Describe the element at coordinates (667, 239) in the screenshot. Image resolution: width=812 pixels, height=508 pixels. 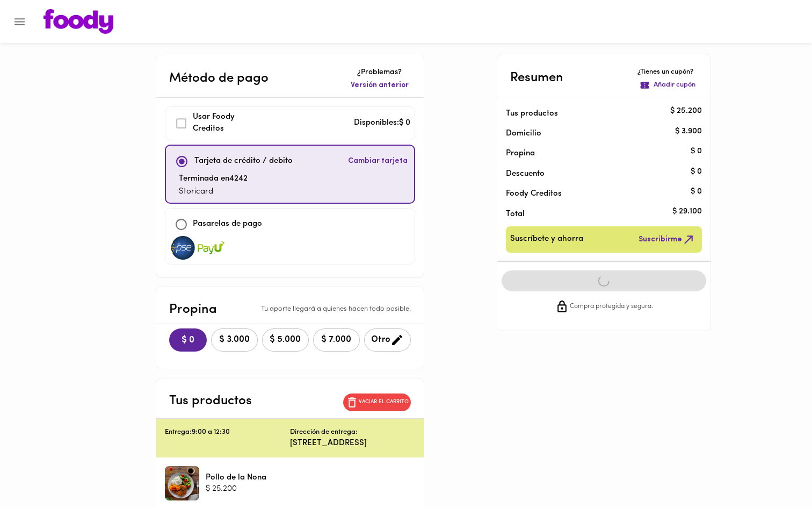
I see `span: Suscribirme` at that location.